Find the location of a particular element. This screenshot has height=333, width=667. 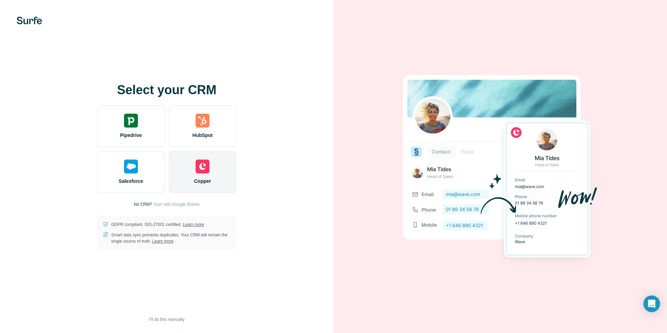

img: salesforce's logo is located at coordinates (131, 166).